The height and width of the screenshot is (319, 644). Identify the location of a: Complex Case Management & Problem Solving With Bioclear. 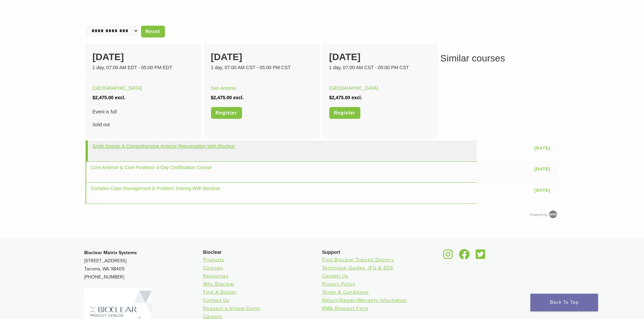
(155, 188).